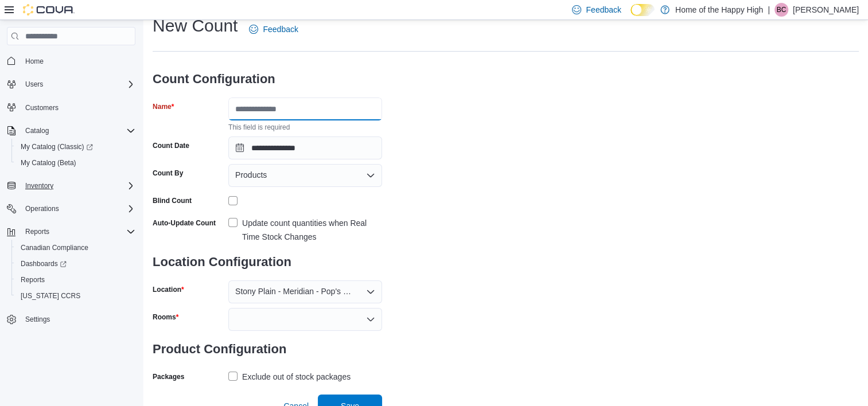  What do you see at coordinates (168, 173) in the screenshot?
I see `label: Count By` at bounding box center [168, 173].